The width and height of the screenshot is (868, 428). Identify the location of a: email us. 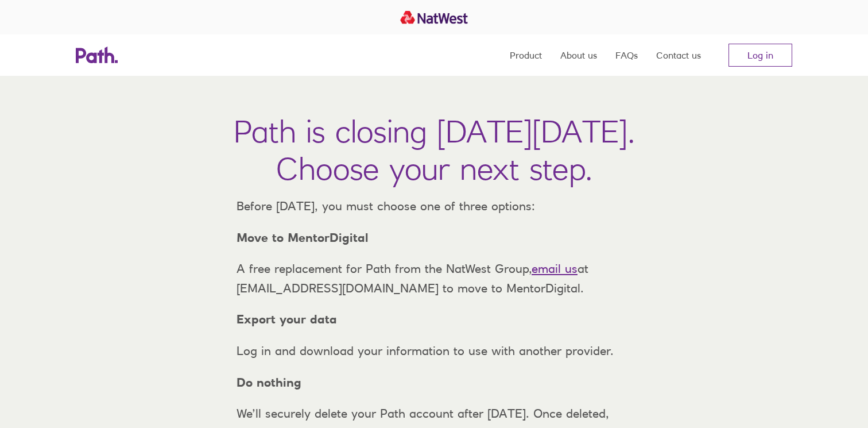
(555, 268).